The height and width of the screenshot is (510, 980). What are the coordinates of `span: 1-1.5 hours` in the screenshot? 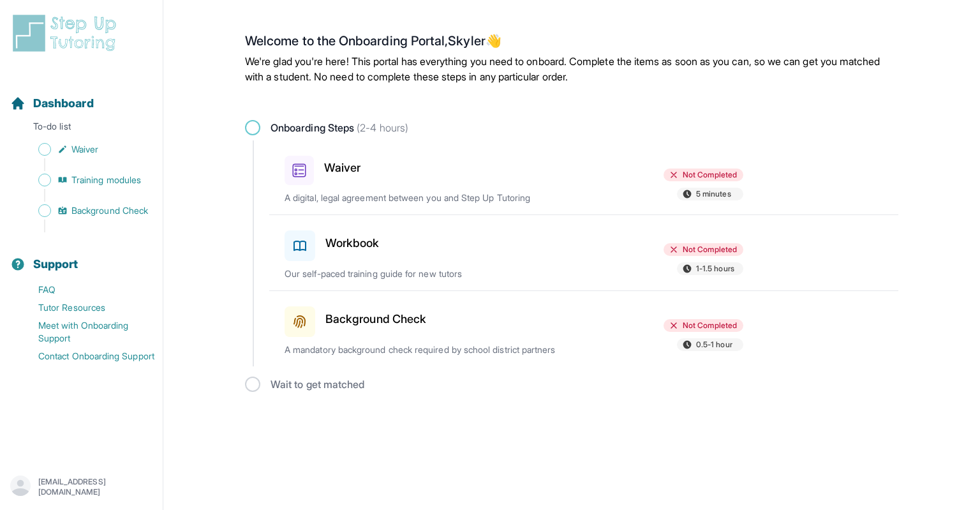 It's located at (715, 269).